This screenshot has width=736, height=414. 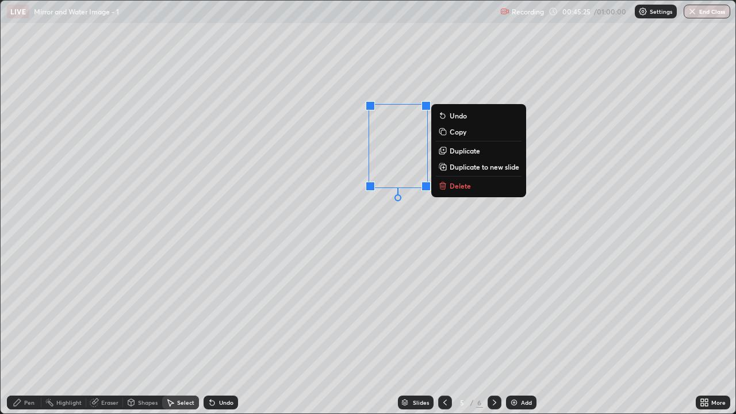 What do you see at coordinates (464, 151) in the screenshot?
I see `p: Duplicate` at bounding box center [464, 151].